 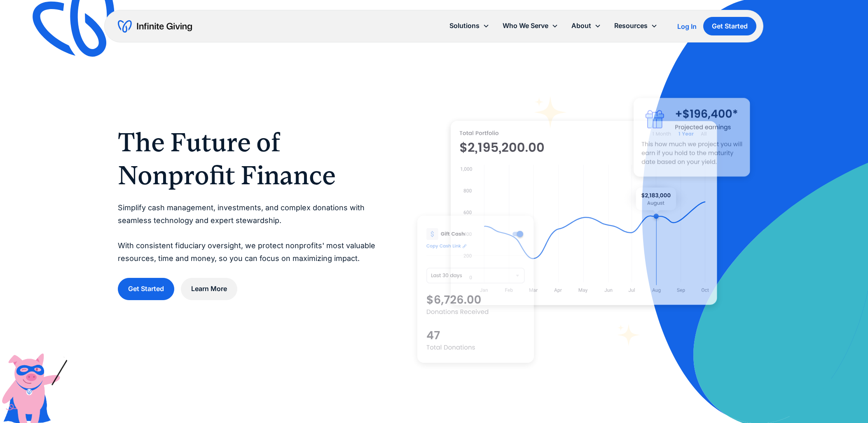 I want to click on img: donation software for nonprofits, so click(x=475, y=289).